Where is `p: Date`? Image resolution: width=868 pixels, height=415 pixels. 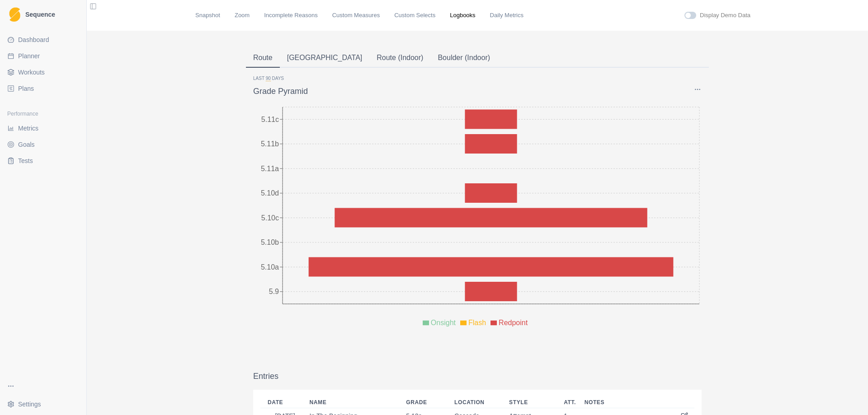
p: Date is located at coordinates (275, 403).